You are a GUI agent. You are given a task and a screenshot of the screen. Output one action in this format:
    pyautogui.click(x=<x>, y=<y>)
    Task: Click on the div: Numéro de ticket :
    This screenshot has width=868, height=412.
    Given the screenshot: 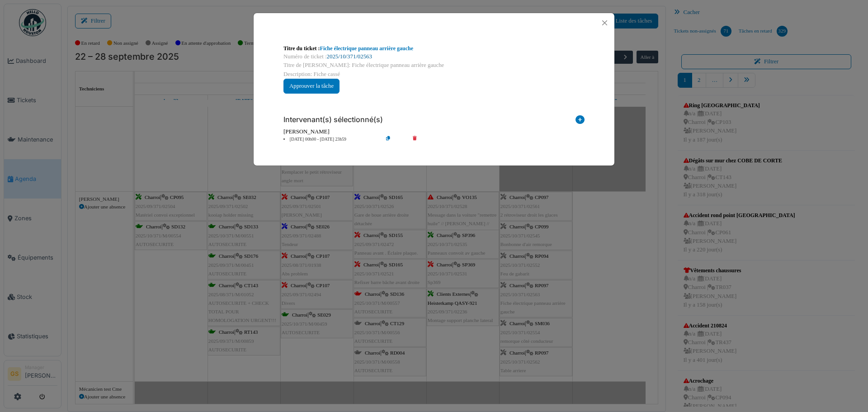 What is the action you would take?
    pyautogui.click(x=434, y=56)
    